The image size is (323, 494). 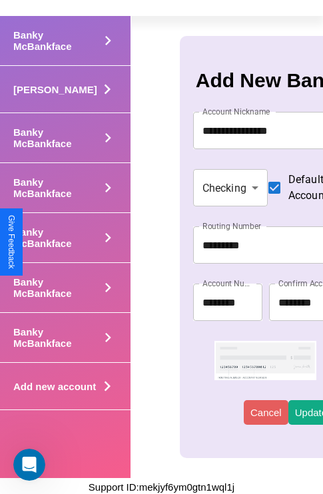 What do you see at coordinates (236, 111) in the screenshot?
I see `label: Account Nickname` at bounding box center [236, 111].